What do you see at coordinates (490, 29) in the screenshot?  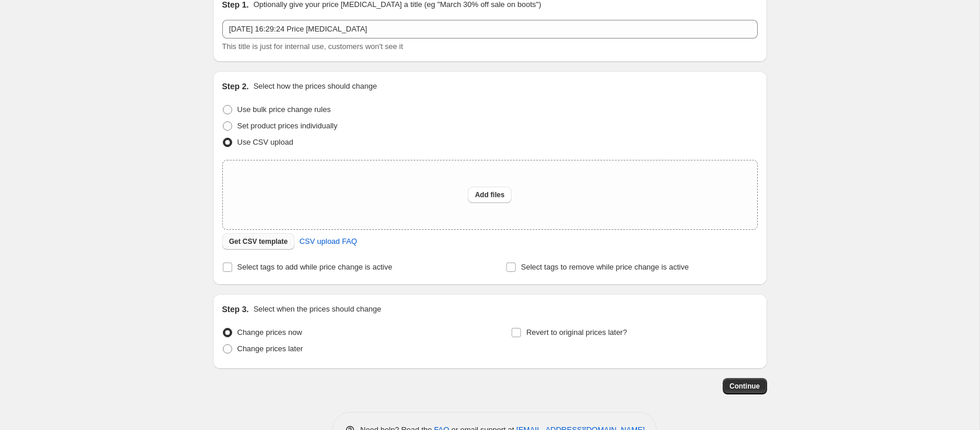 I see `input: 30% off holiday sale` at bounding box center [490, 29].